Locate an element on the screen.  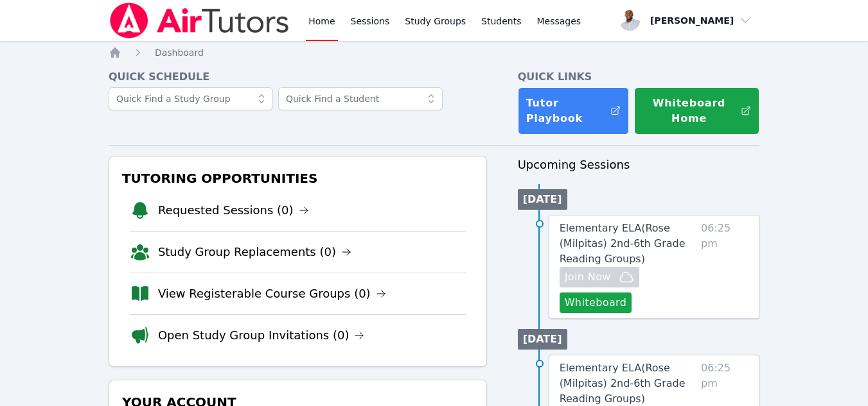
span: Messages is located at coordinates (559, 21).